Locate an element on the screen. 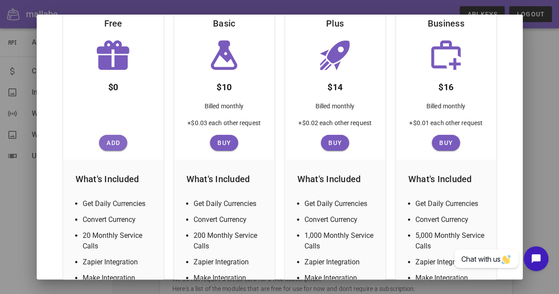 Image resolution: width=559 pixels, height=294 pixels. li: 20 Monthly Service Calls is located at coordinates (119, 241).